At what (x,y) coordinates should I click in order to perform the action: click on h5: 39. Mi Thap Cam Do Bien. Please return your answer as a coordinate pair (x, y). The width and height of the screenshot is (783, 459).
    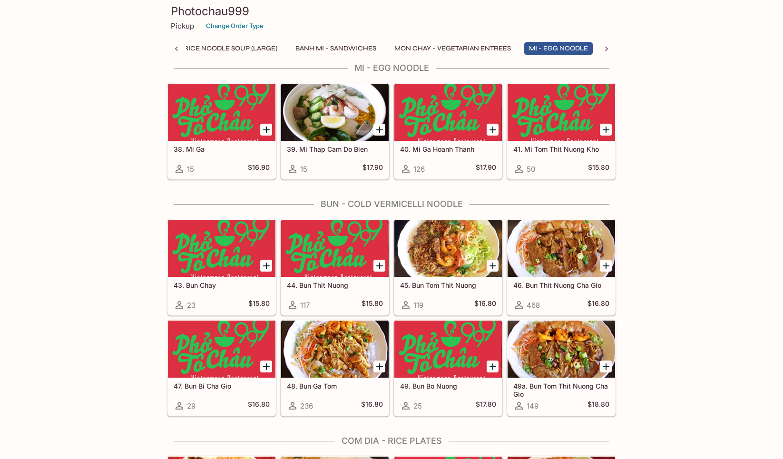
    Looking at the image, I should click on (335, 149).